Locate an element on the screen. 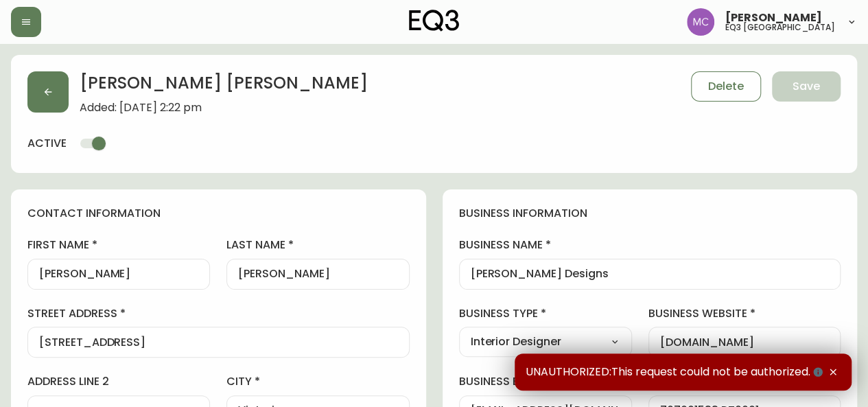  h4: active is located at coordinates (47, 144).